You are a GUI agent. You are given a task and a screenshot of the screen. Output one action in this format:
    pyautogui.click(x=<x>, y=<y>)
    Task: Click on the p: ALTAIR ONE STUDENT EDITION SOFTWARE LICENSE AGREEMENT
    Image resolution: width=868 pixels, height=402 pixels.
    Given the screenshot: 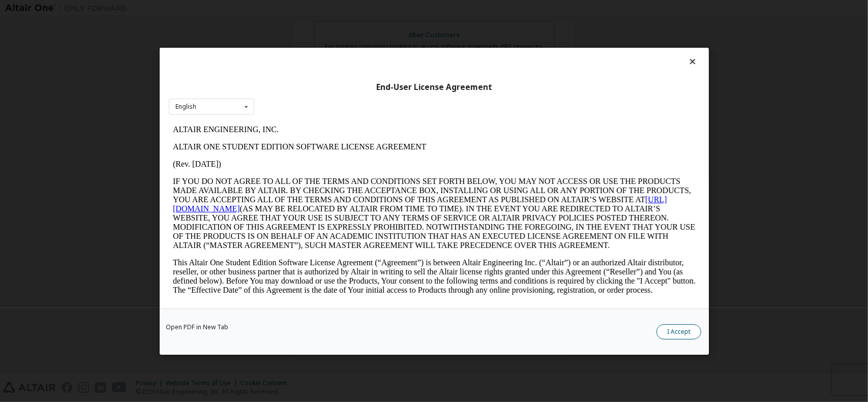 What is the action you would take?
    pyautogui.click(x=265, y=26)
    